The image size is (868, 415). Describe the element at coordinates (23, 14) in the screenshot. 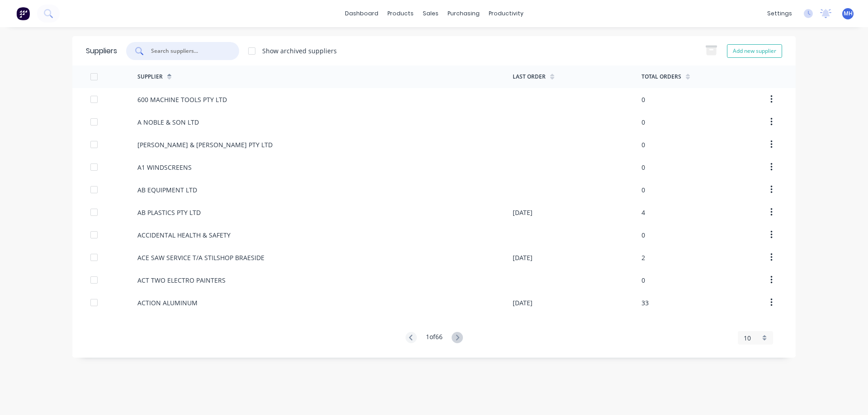

I see `img: Factory` at that location.